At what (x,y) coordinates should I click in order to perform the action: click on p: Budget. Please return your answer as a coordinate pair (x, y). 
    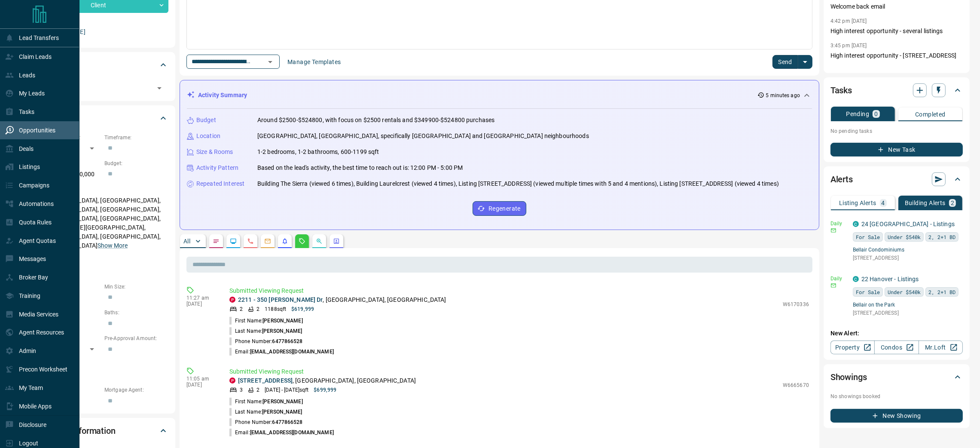
    Looking at the image, I should click on (206, 120).